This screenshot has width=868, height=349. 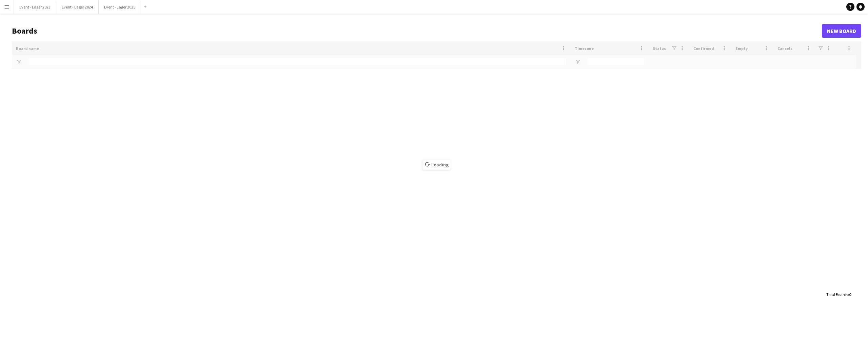 I want to click on span: Loading, so click(x=436, y=165).